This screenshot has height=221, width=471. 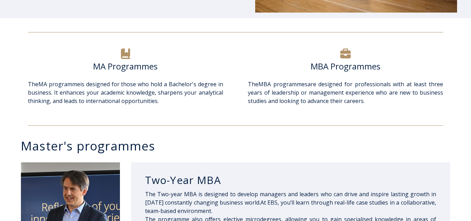 What do you see at coordinates (346, 66) in the screenshot?
I see `h6: MBA Programmes` at bounding box center [346, 66].